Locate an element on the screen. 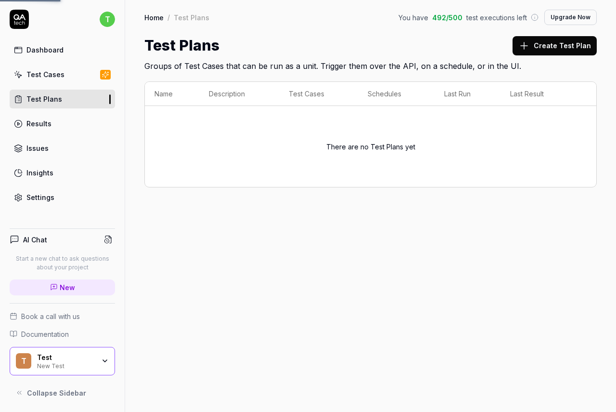 This screenshot has width=616, height=412. span: Book a call with us is located at coordinates (51, 316).